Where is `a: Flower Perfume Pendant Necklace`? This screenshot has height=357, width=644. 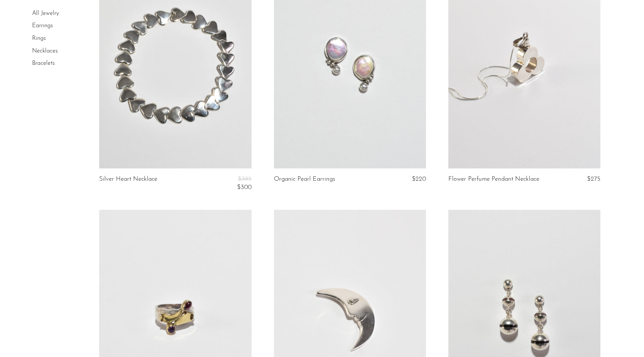 a: Flower Perfume Pendant Necklace is located at coordinates (493, 179).